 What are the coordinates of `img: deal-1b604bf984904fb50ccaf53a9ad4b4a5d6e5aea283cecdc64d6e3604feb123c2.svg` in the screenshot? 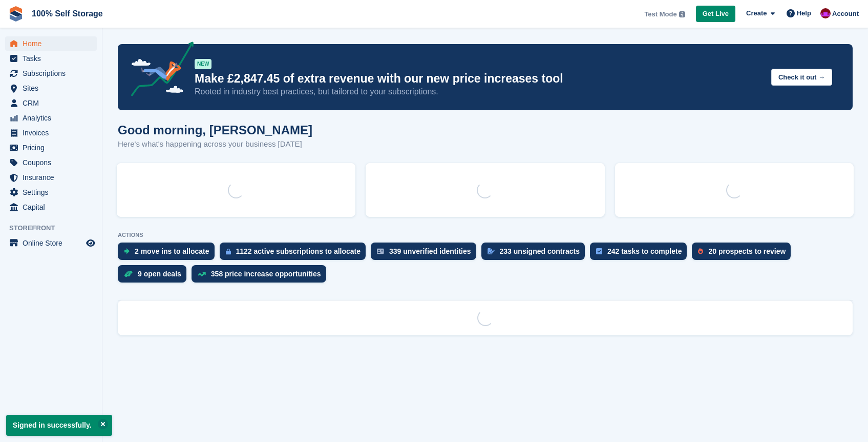 It's located at (128, 273).